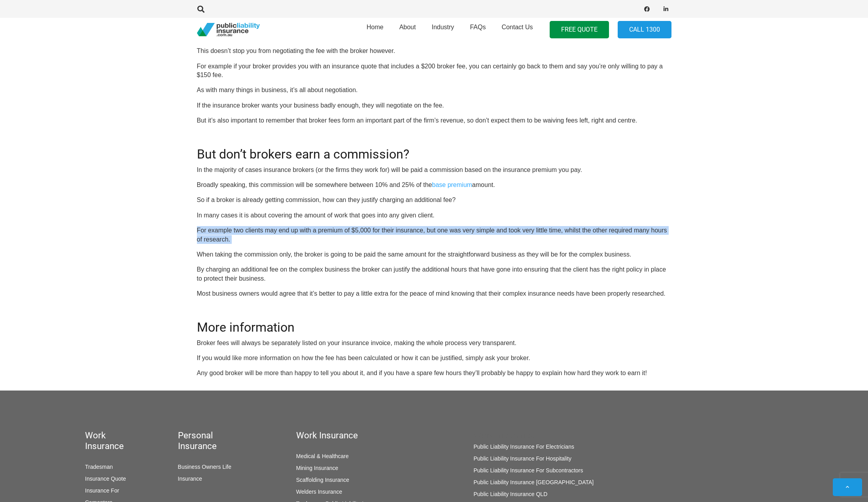 The image size is (868, 502). What do you see at coordinates (204, 473) in the screenshot?
I see `a: Business Owners Life Insurance` at bounding box center [204, 473].